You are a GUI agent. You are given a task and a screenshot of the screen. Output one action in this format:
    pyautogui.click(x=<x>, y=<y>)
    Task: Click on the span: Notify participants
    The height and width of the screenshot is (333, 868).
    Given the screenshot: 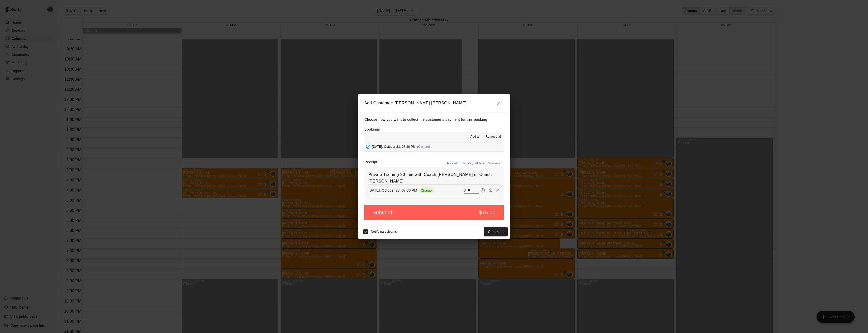 What is the action you would take?
    pyautogui.click(x=384, y=231)
    